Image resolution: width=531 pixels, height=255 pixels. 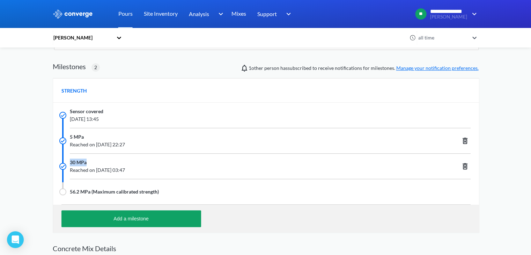 What do you see at coordinates (73, 14) in the screenshot?
I see `img: logo_ewhite.svg` at bounding box center [73, 14].